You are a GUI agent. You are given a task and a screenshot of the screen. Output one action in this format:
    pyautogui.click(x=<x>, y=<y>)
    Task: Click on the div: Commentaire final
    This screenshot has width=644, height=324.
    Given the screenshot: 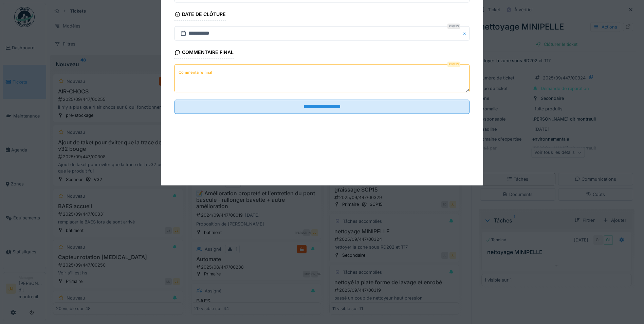 What is the action you would take?
    pyautogui.click(x=204, y=53)
    